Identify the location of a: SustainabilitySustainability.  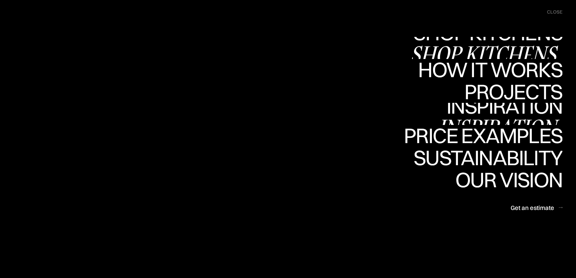
(485, 158).